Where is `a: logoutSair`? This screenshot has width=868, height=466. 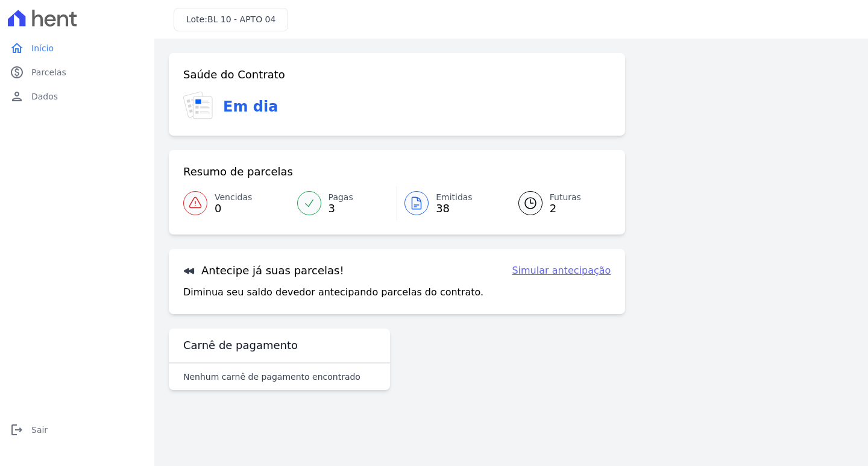 a: logoutSair is located at coordinates (77, 430).